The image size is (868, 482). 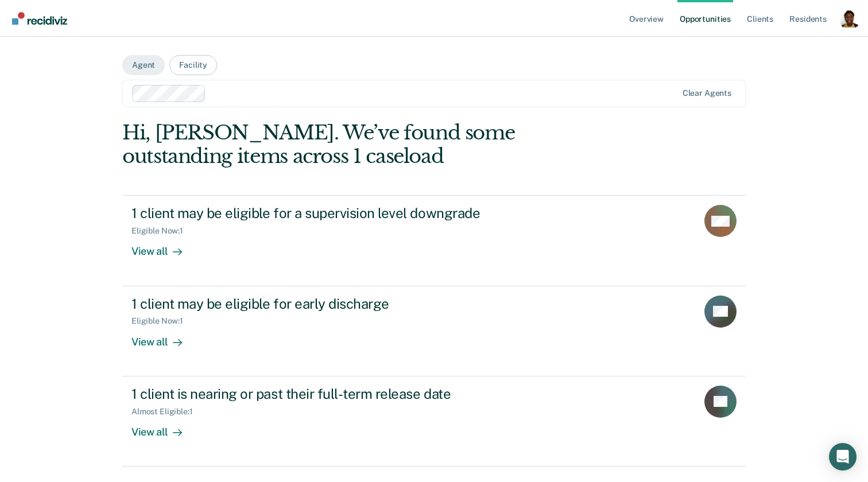 What do you see at coordinates (193, 65) in the screenshot?
I see `button: Facility` at bounding box center [193, 65].